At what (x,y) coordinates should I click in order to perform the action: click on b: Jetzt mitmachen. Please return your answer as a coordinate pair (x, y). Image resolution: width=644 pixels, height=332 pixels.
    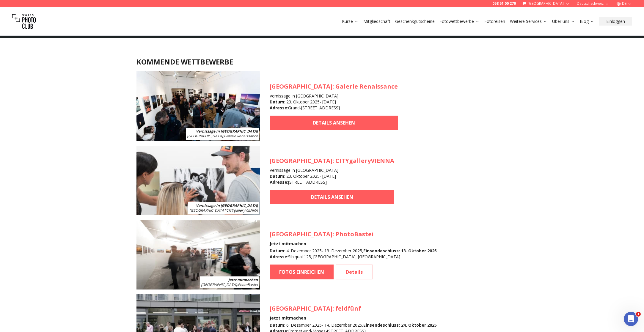
    Looking at the image, I should click on (243, 280).